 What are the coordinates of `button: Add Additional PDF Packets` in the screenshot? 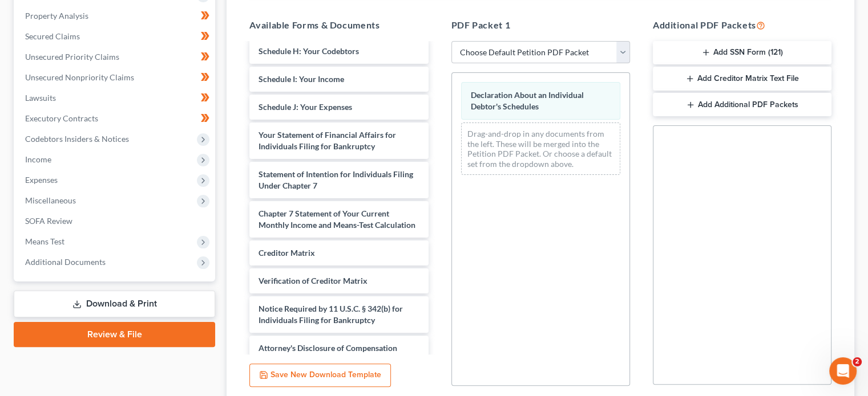 It's located at (742, 105).